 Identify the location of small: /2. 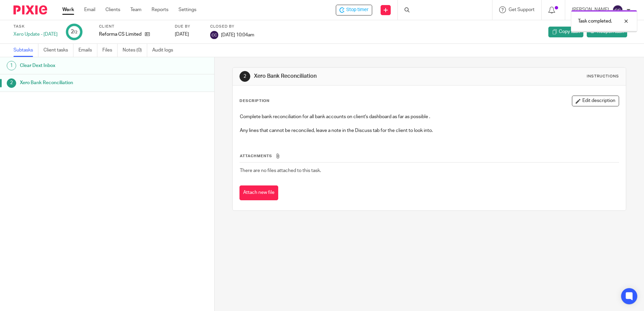
(75, 32).